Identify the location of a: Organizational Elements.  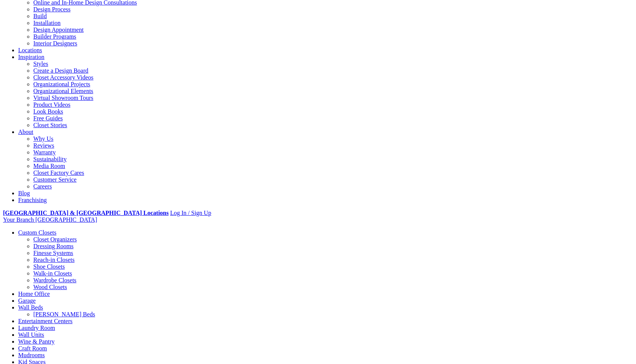
(63, 91).